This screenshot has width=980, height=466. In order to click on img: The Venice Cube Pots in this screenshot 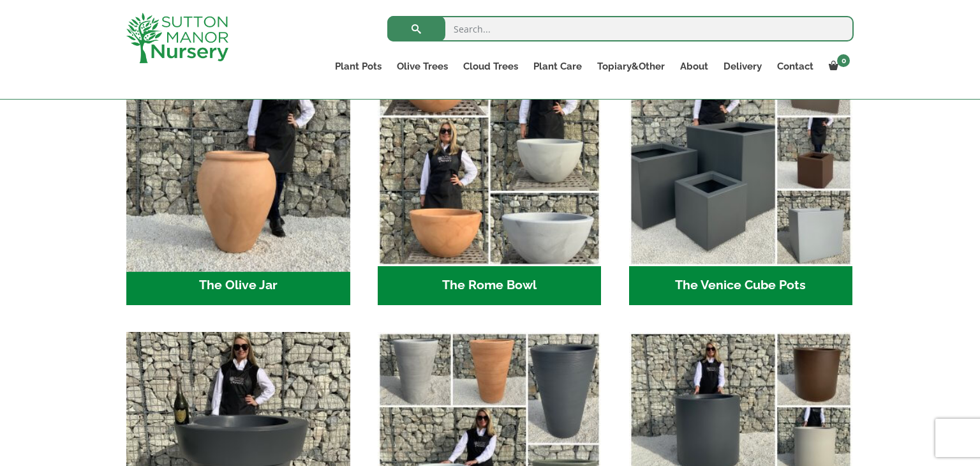, I will do `click(741, 154)`.